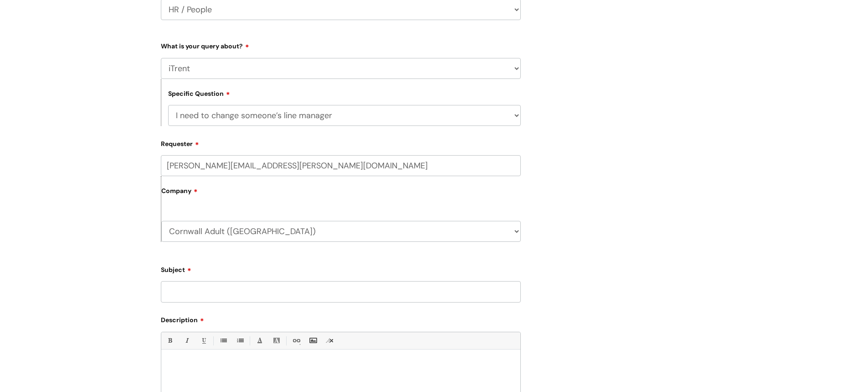 This screenshot has width=868, height=392. I want to click on a: Underline(Ctrl-U), so click(203, 340).